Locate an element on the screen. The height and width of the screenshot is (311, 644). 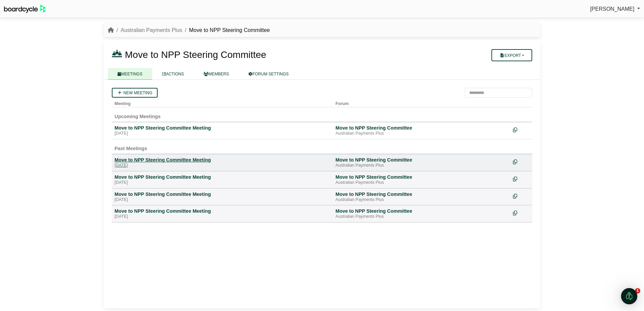
a: MEETINGS is located at coordinates (130, 74).